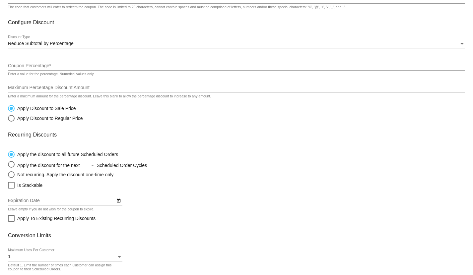 Image resolution: width=473 pixels, height=275 pixels. Describe the element at coordinates (56, 218) in the screenshot. I see `span: Apply To Existing Recurring Discounts` at that location.